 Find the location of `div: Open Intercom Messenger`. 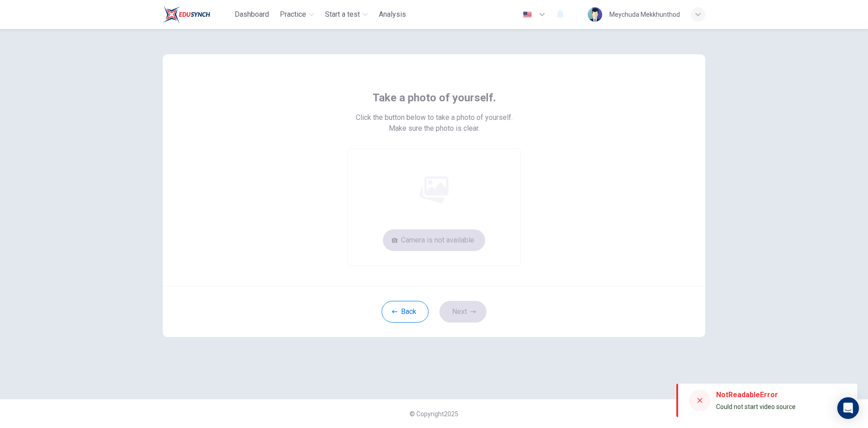

div: Open Intercom Messenger is located at coordinates (849, 408).